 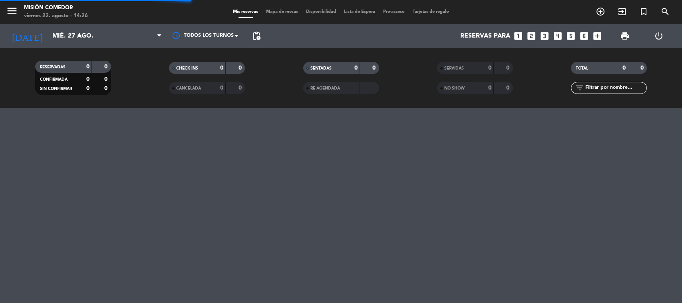 I want to click on span: CHECK INS, so click(x=187, y=68).